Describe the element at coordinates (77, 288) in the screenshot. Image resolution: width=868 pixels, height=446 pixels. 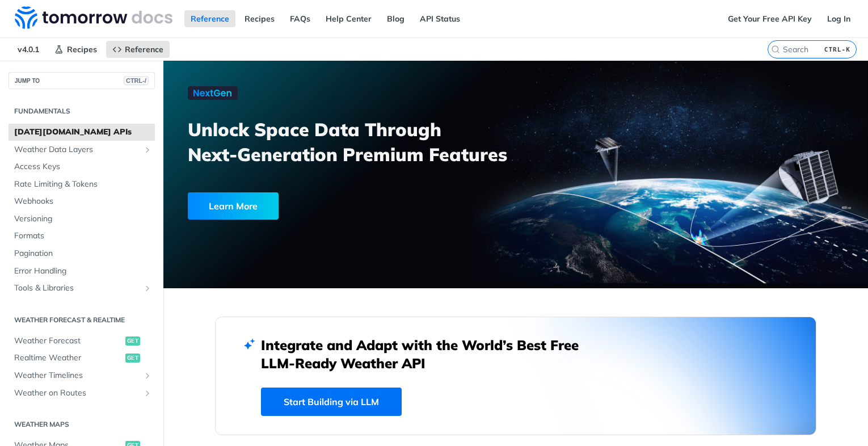
I see `span: Tools & Libraries` at that location.